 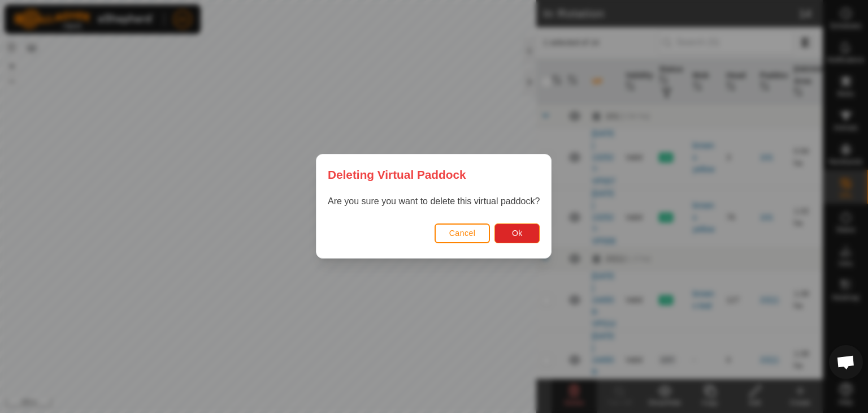 I want to click on span: Ok, so click(x=517, y=234).